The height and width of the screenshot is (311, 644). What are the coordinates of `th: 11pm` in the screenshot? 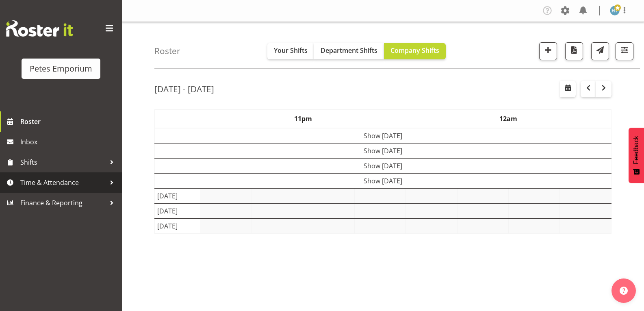 It's located at (303, 119).